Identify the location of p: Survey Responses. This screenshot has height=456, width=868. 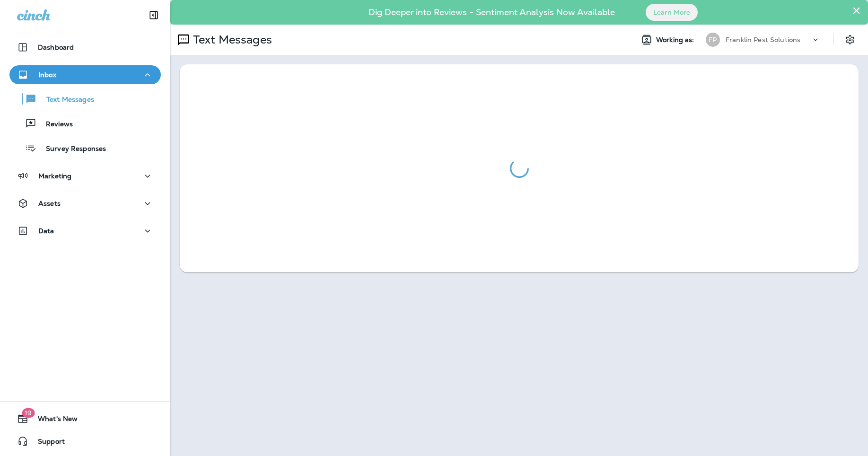
(71, 149).